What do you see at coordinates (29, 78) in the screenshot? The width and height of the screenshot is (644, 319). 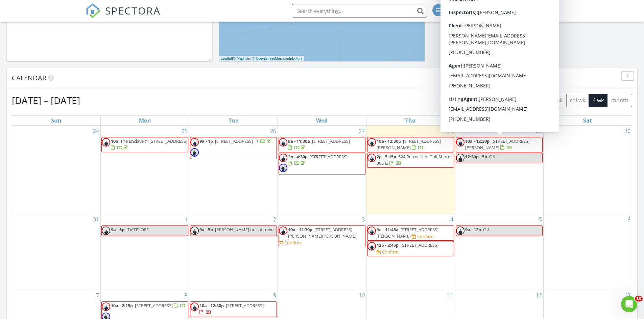 I see `span: Calendar` at bounding box center [29, 78].